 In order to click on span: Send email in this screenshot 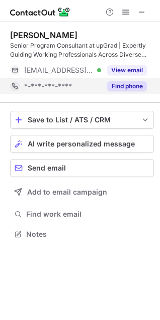, I will do `click(47, 168)`.